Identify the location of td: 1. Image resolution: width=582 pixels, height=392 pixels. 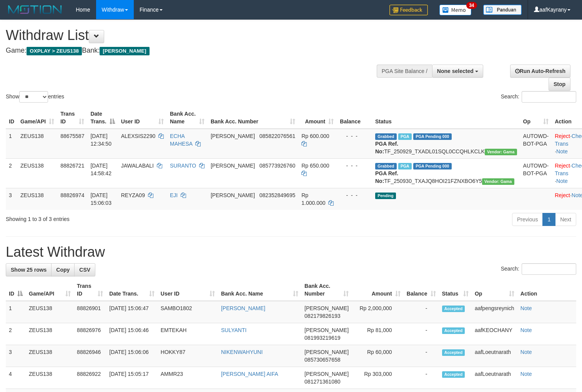
(12, 144).